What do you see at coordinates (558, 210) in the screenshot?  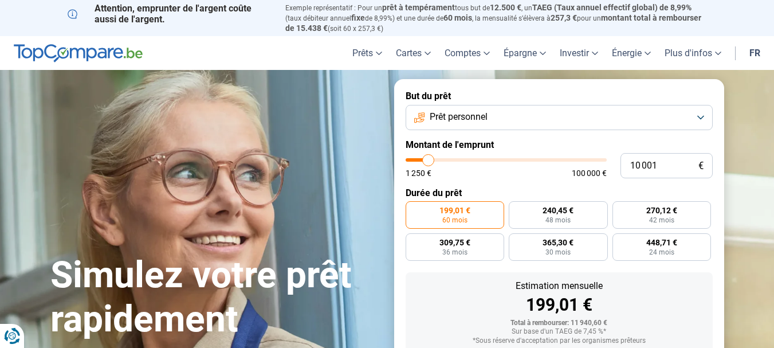 I see `span: 240,45 €` at bounding box center [558, 210].